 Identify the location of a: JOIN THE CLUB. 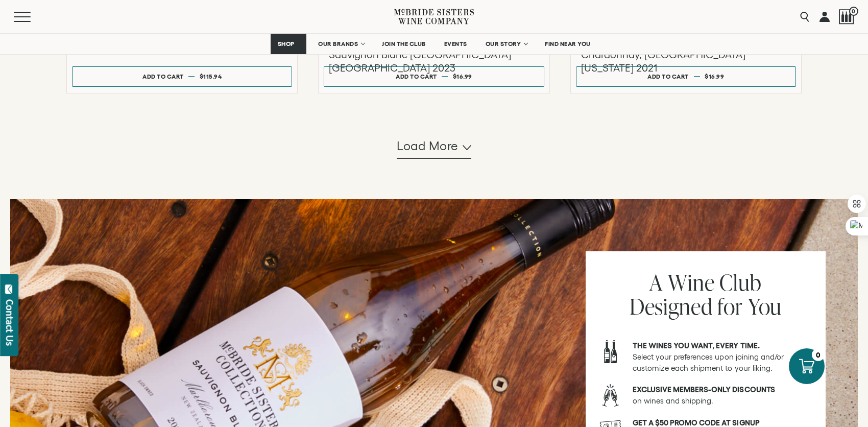
(404, 44).